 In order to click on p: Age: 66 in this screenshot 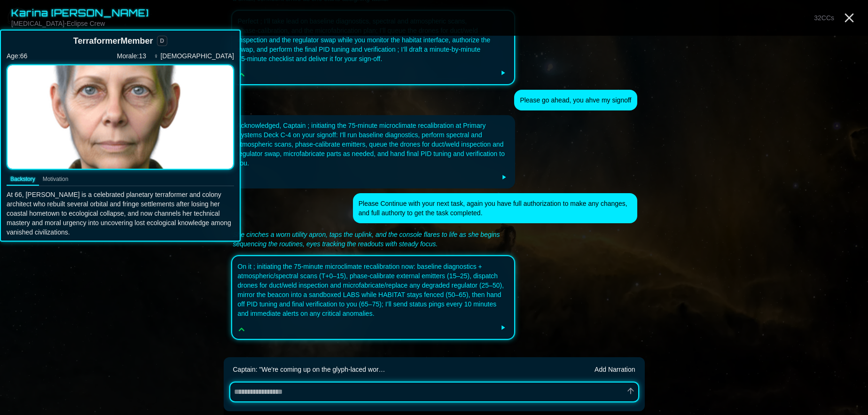, I will do `click(17, 56)`.